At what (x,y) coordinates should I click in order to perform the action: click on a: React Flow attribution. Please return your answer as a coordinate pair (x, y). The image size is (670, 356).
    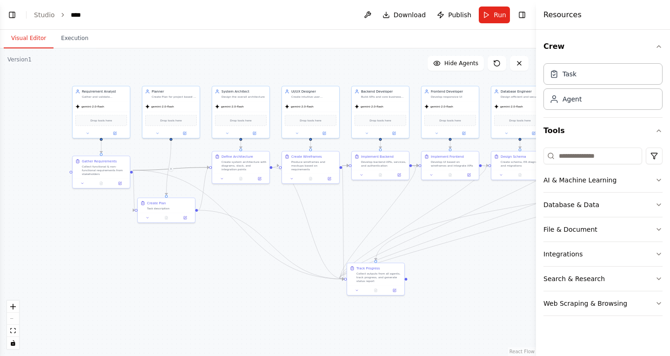
    Looking at the image, I should click on (522, 351).